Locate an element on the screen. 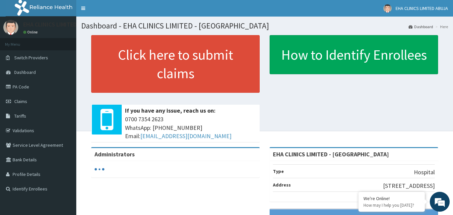  b: Type is located at coordinates (278, 172).